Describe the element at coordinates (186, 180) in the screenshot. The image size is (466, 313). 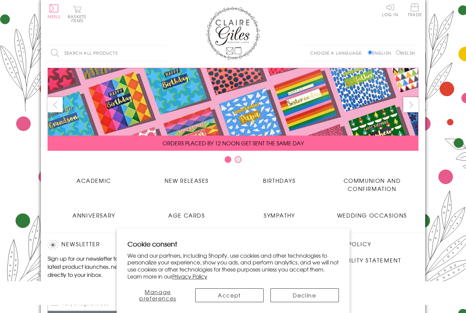
I see `span: New Releases` at that location.